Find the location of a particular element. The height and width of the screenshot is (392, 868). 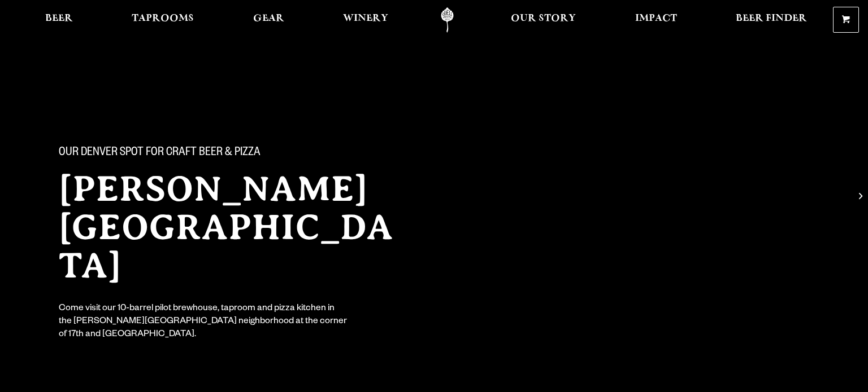

span: Impact is located at coordinates (656, 19).